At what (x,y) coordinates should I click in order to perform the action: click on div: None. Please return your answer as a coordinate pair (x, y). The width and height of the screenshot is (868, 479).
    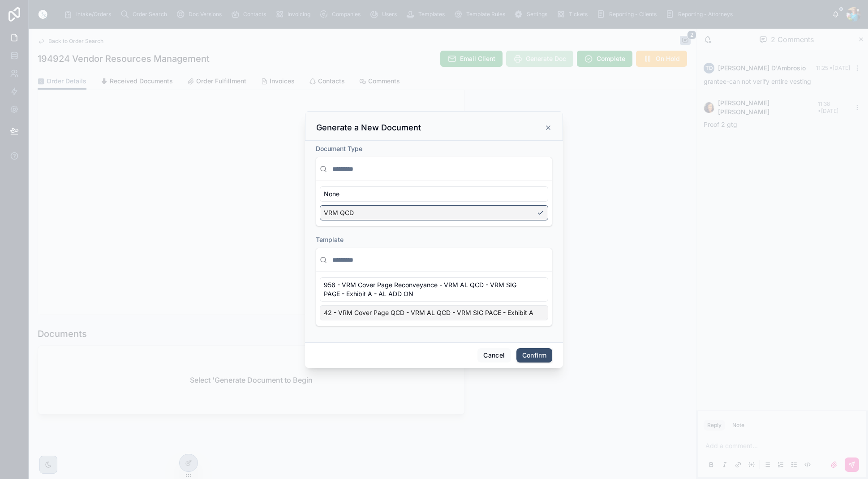
    Looking at the image, I should click on (434, 194).